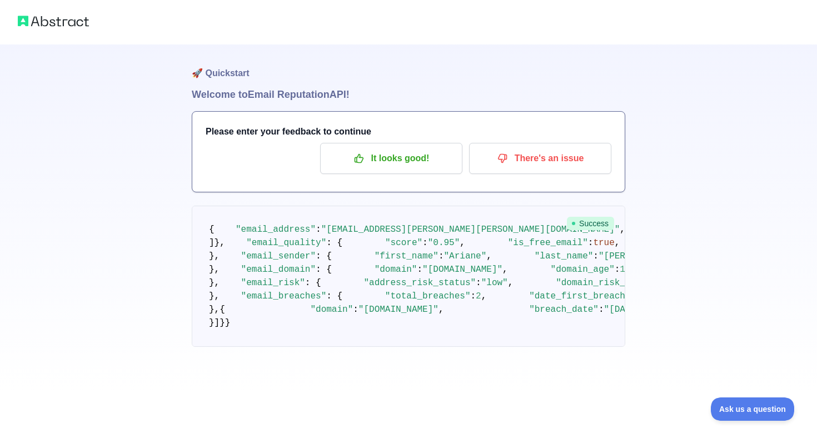 The image size is (817, 443). Describe the element at coordinates (465, 256) in the screenshot. I see `span: "Ariane"` at that location.